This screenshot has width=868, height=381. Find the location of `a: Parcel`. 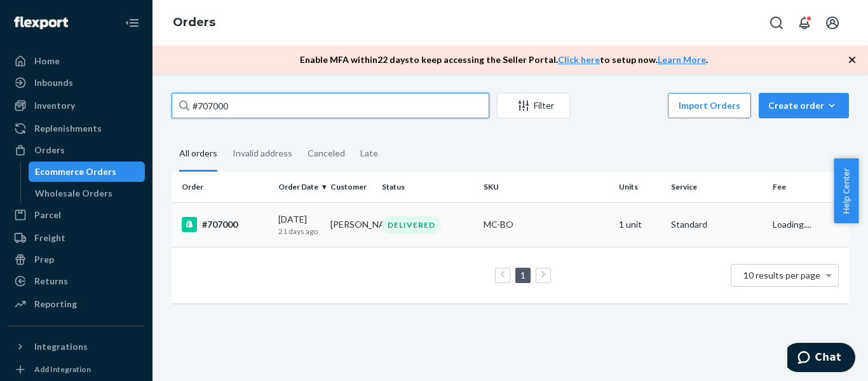

a: Parcel is located at coordinates (76, 215).